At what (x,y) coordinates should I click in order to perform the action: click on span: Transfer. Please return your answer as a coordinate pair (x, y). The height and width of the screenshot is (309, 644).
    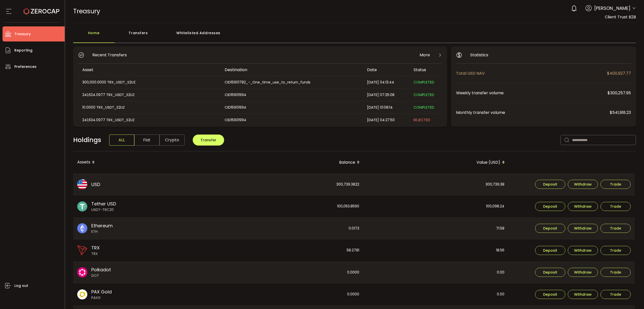
    Looking at the image, I should click on (208, 140).